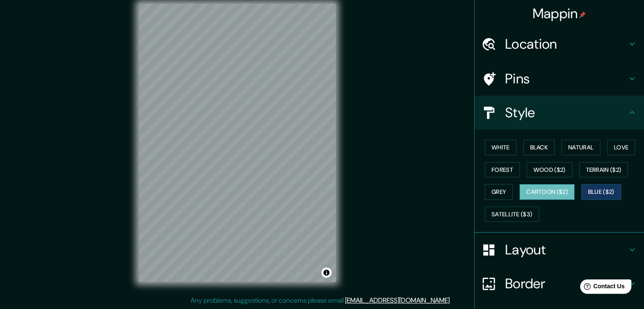 Image resolution: width=644 pixels, height=309 pixels. What do you see at coordinates (621, 147) in the screenshot?
I see `button: Love` at bounding box center [621, 147].